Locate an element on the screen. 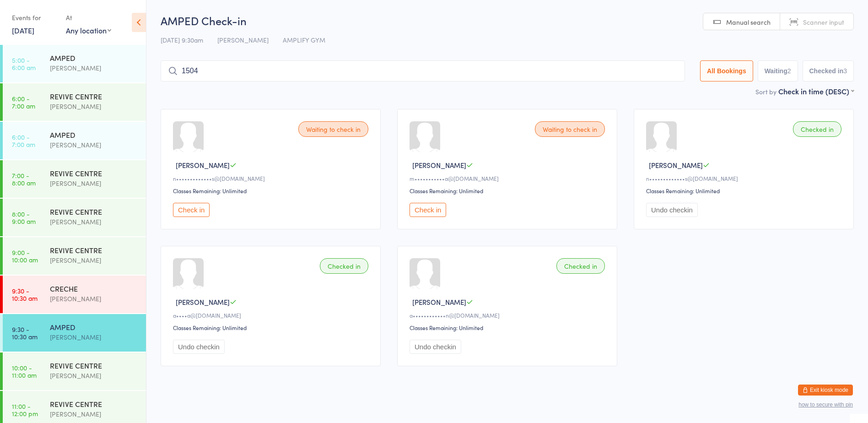 This screenshot has width=868, height=423. time: 9:00 - 10:00 am is located at coordinates (25, 256).